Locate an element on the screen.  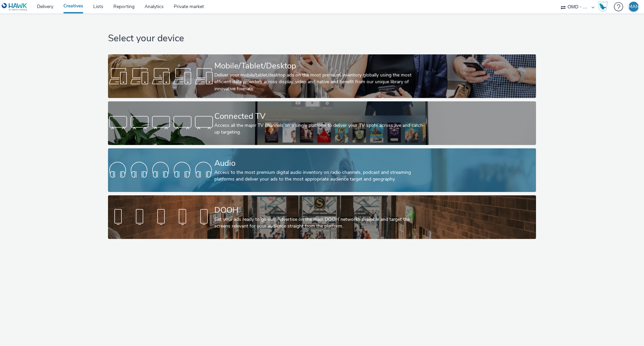
img: undefined Logo is located at coordinates (14, 7).